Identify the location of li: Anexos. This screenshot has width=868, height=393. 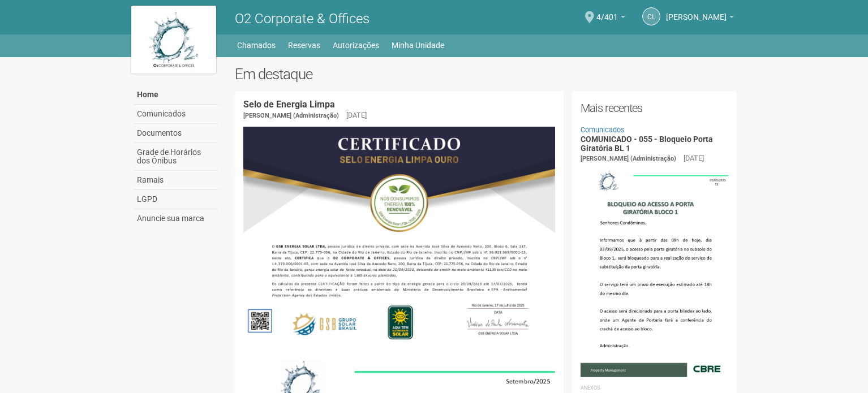
(654, 388).